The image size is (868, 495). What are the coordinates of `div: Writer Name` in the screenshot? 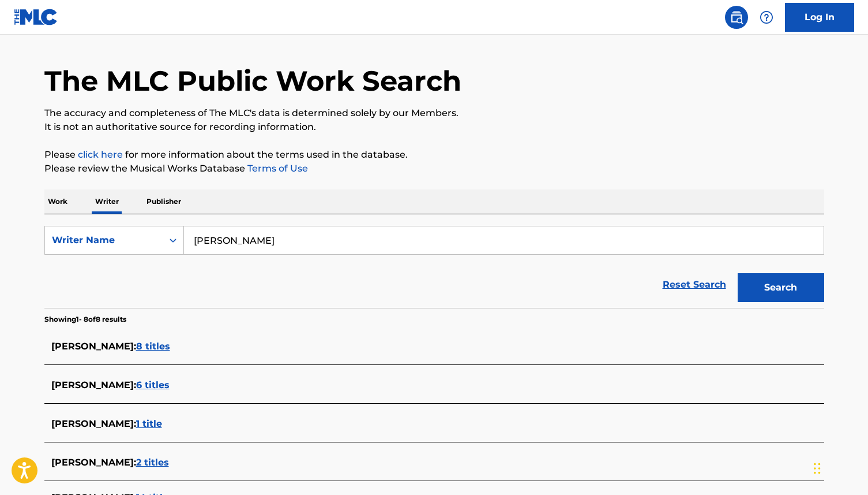 It's located at (104, 240).